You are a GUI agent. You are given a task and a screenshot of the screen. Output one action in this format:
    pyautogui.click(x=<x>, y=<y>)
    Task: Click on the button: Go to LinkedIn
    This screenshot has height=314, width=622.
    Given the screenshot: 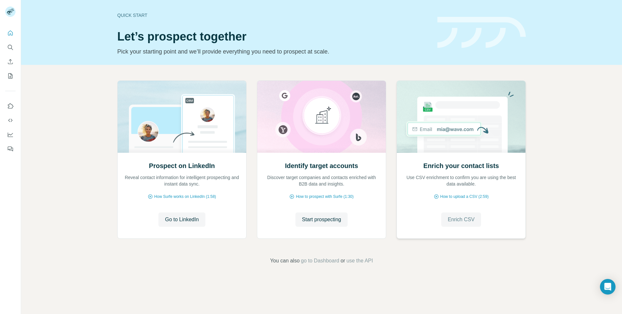 What is the action you would take?
    pyautogui.click(x=182, y=219)
    